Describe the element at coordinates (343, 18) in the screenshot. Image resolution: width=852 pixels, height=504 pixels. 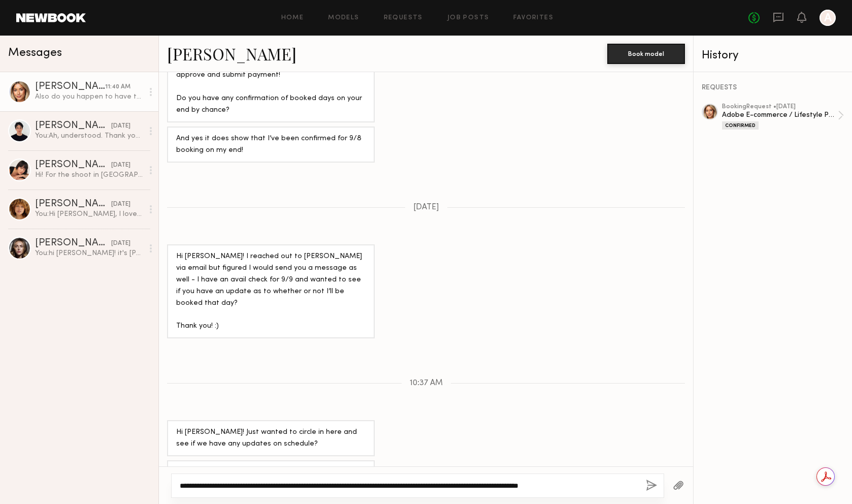
I see `a: Models` at that location.